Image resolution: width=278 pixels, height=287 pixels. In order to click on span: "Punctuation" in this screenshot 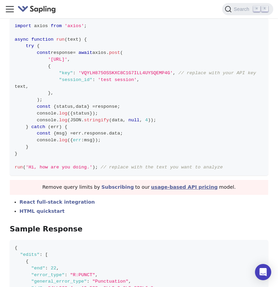, I will do `click(111, 281)`.